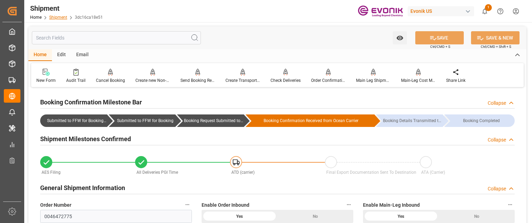  Describe the element at coordinates (496, 38) in the screenshot. I see `button: SAVE & NEW` at that location.